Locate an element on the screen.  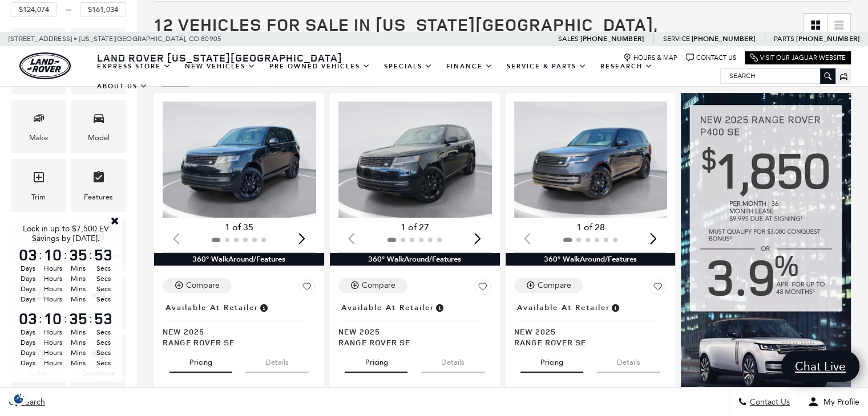
a: New Vehicles is located at coordinates (220, 66).